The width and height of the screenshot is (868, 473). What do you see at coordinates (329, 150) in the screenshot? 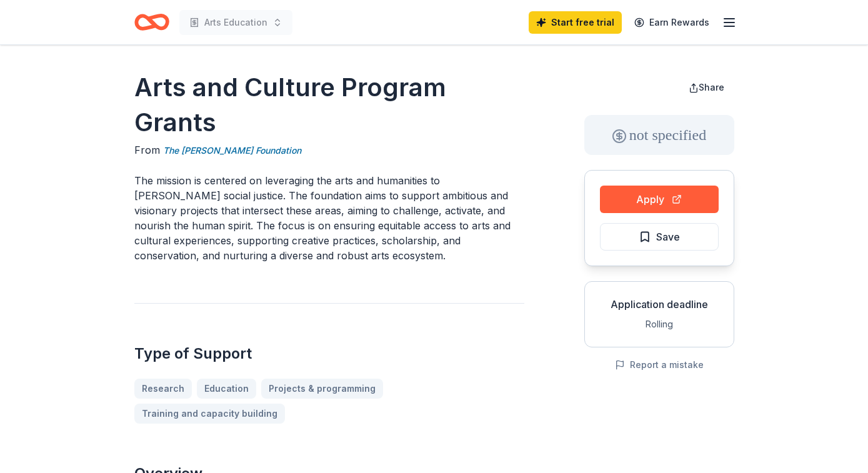
I see `div: From` at bounding box center [329, 150].